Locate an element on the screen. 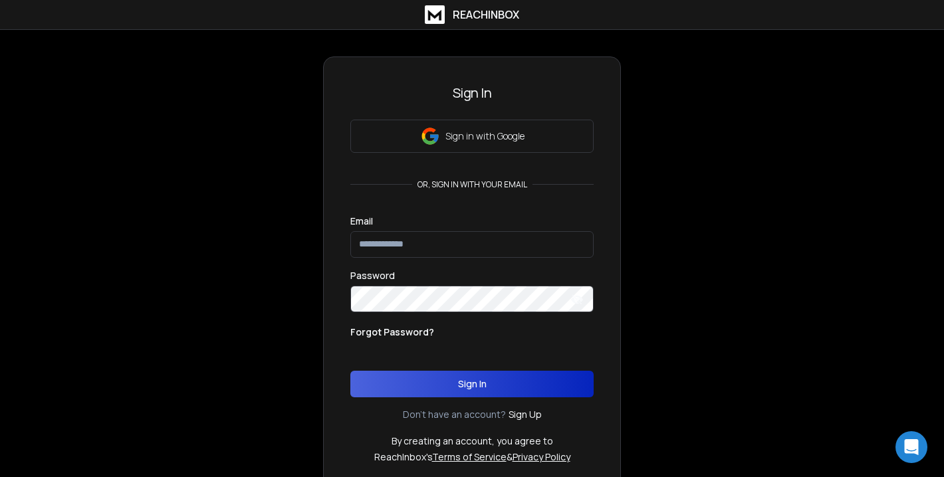 The height and width of the screenshot is (477, 944). span: Terms of Service is located at coordinates (469, 456).